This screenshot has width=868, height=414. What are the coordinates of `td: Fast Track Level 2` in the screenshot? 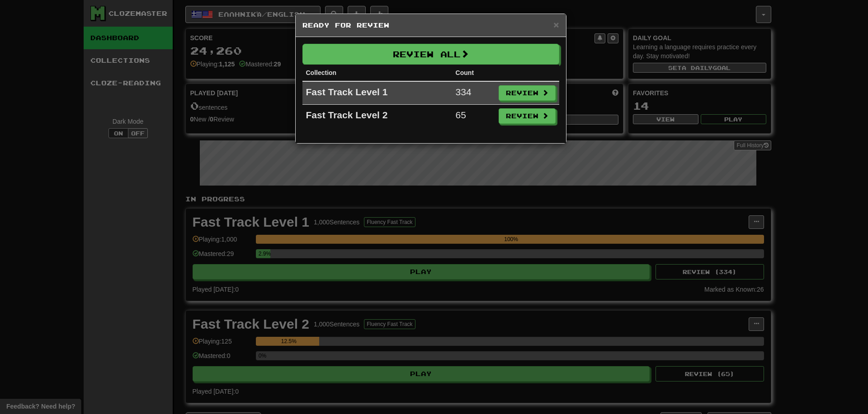 It's located at (377, 116).